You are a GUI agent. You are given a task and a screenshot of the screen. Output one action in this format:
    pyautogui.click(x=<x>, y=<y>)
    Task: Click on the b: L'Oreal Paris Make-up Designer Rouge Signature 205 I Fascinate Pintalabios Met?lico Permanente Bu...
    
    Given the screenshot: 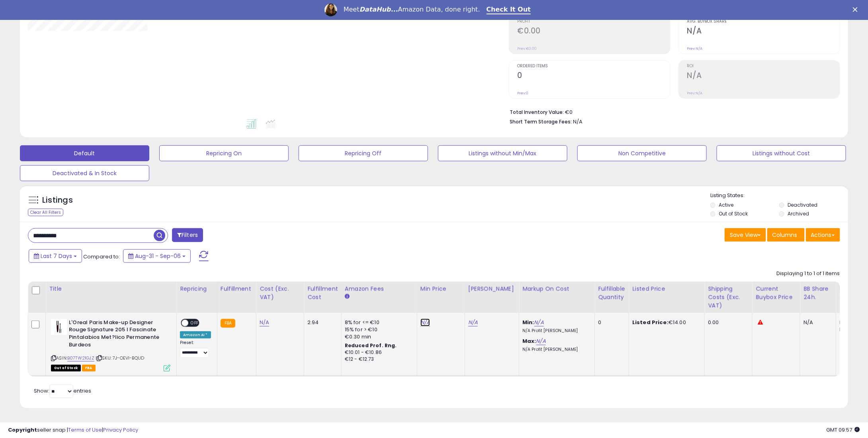 What is the action you would take?
    pyautogui.click(x=117, y=334)
    